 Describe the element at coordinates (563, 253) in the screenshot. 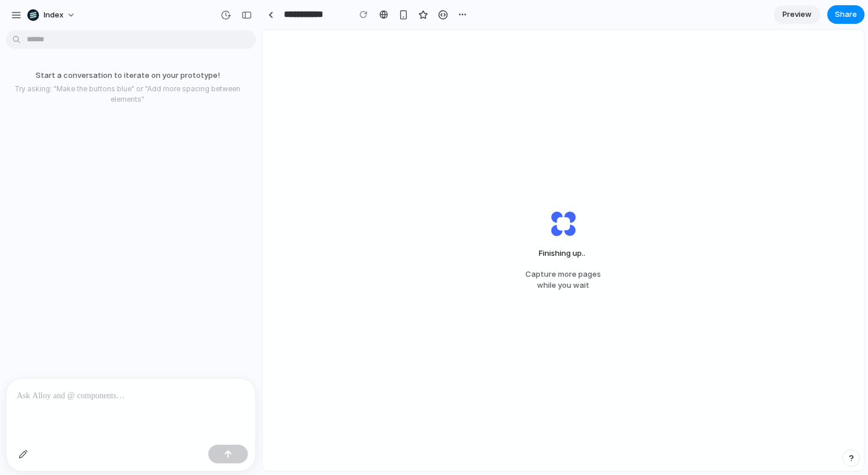

I see `span: Finishing up ..` at that location.